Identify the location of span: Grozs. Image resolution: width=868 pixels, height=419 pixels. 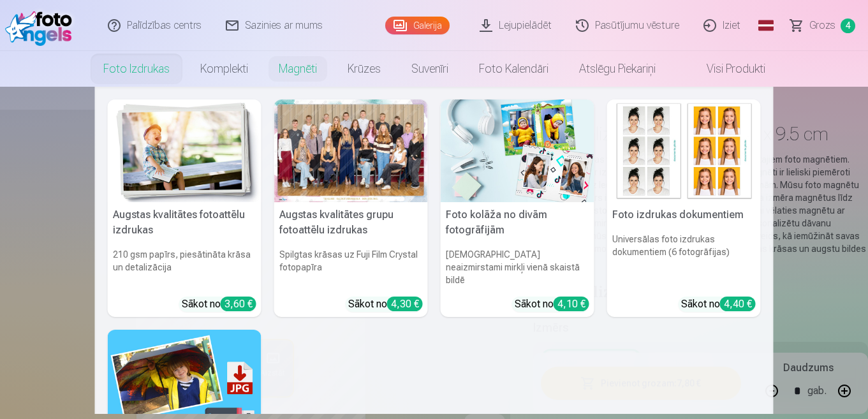
(822, 26).